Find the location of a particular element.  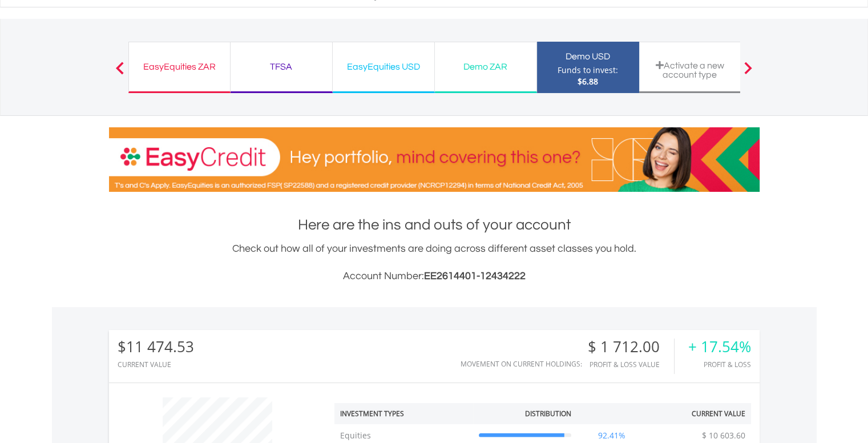

div: EasyEquities USD is located at coordinates (384, 67).